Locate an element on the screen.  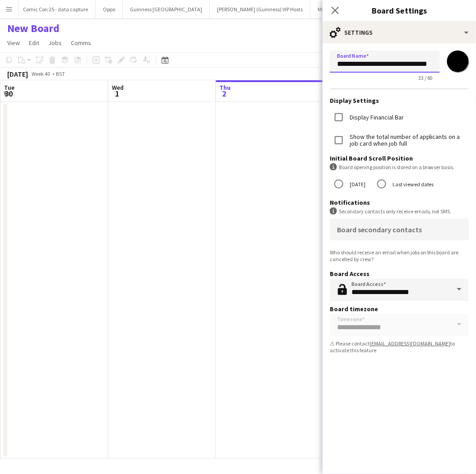
h3: Display Settings is located at coordinates (399, 101).